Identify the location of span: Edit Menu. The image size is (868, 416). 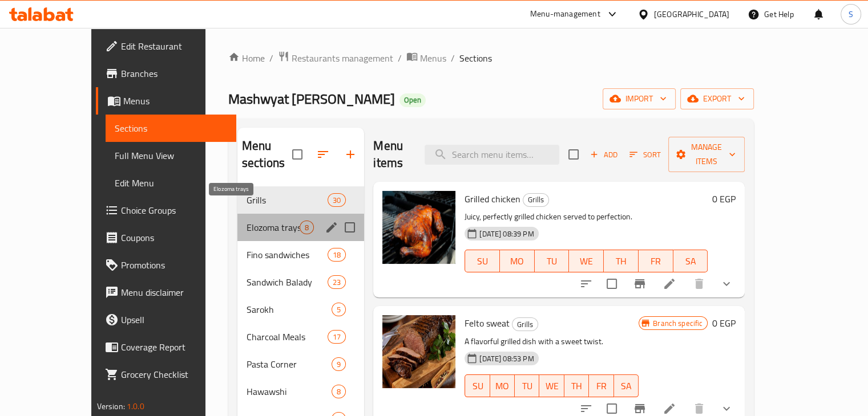
(171, 183).